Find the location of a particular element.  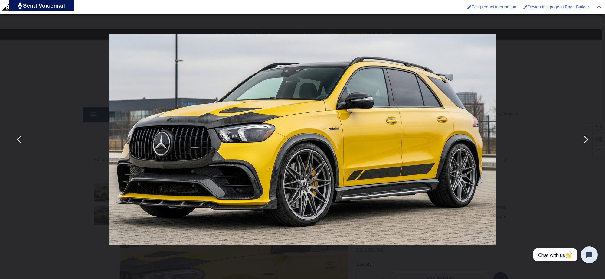

img: Close Admin Bar is located at coordinates (599, 7).